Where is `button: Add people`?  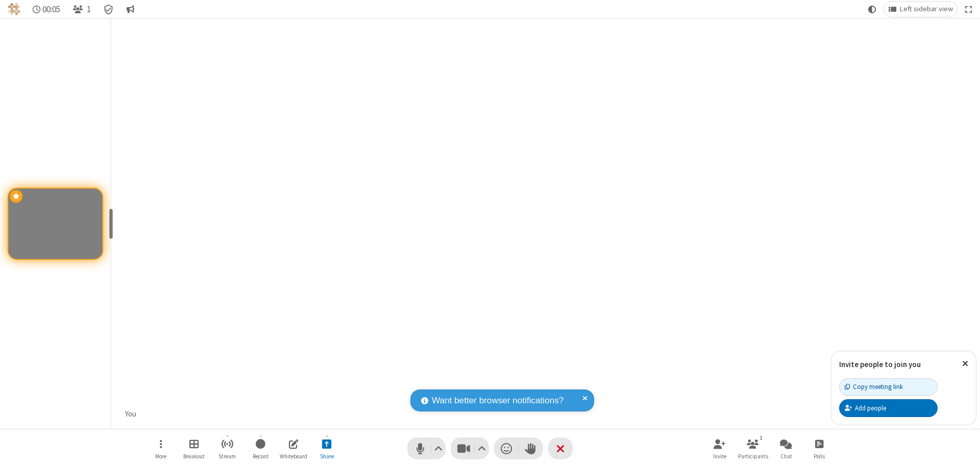
button: Add people is located at coordinates (889, 408).